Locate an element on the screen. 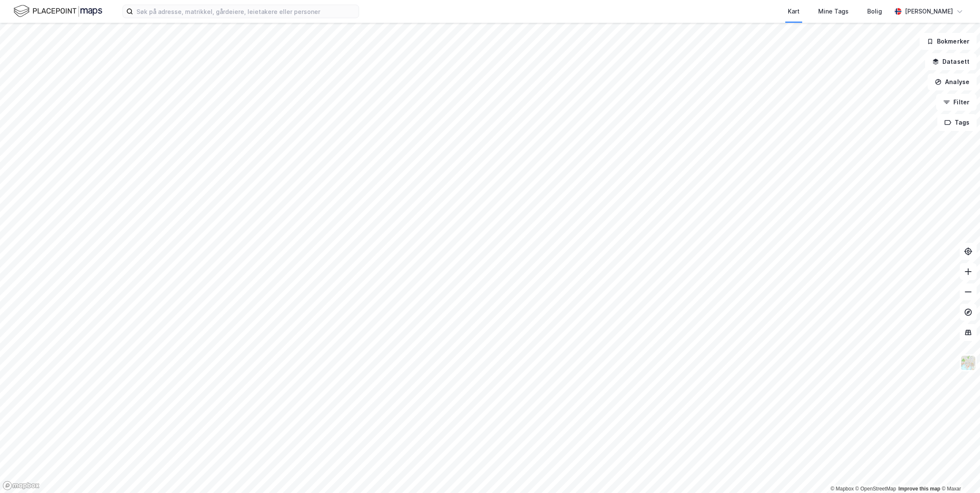  input: Søk på adresse, matrikkel, gårdeiere, leietakere eller personer is located at coordinates (246, 11).